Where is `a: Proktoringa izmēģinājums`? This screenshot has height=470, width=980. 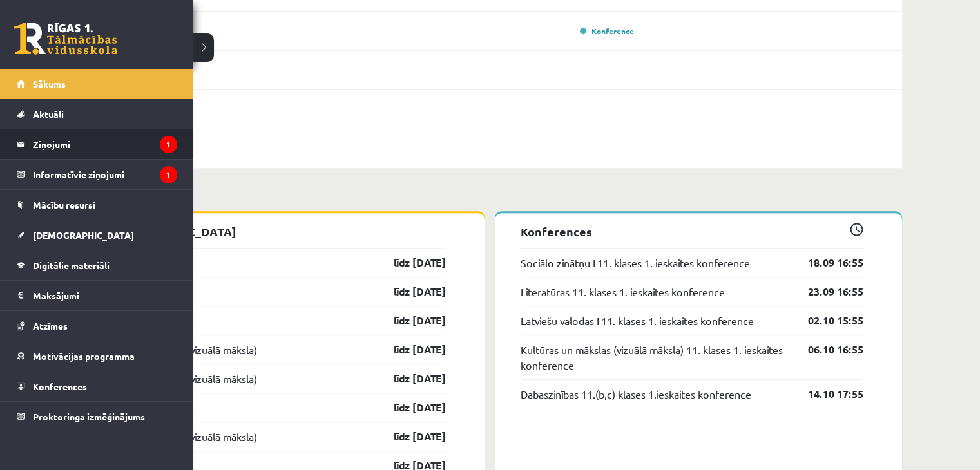 a: Proktoringa izmēģinājums is located at coordinates (97, 417).